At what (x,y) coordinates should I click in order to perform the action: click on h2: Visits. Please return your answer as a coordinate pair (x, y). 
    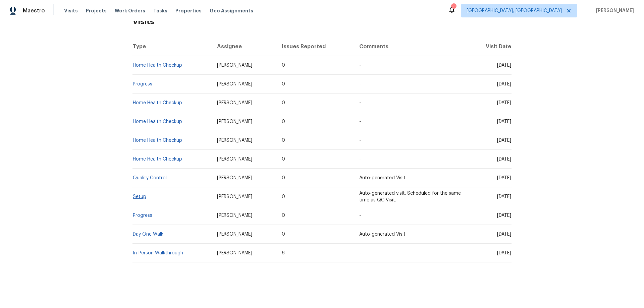
    Looking at the image, I should click on (322, 21).